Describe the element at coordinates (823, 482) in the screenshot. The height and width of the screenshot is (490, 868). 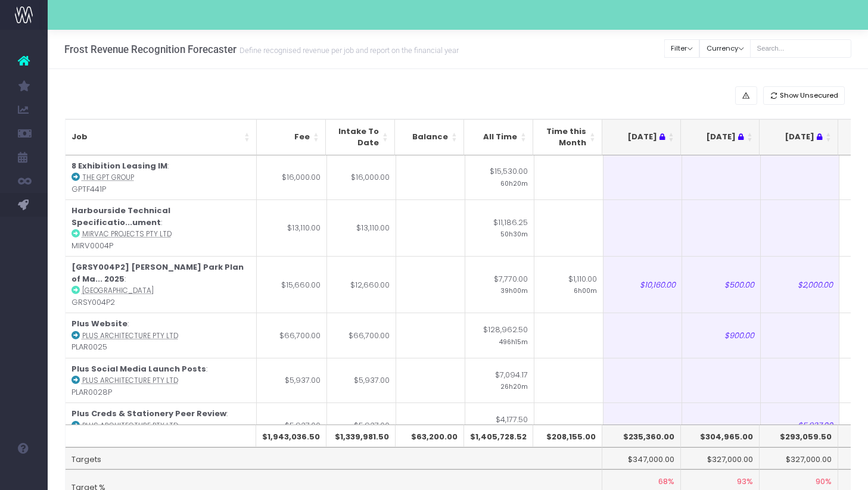
I see `span: 90%` at that location.